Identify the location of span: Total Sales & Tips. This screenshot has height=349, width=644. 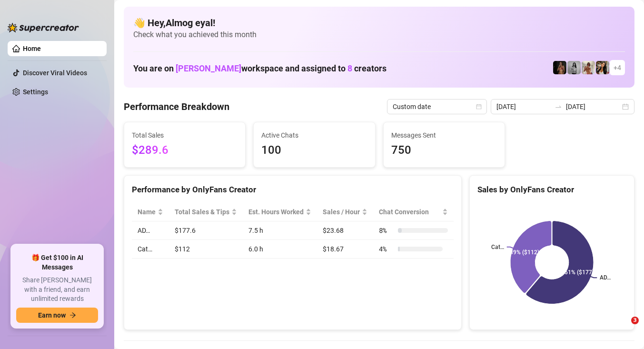
(202, 211).